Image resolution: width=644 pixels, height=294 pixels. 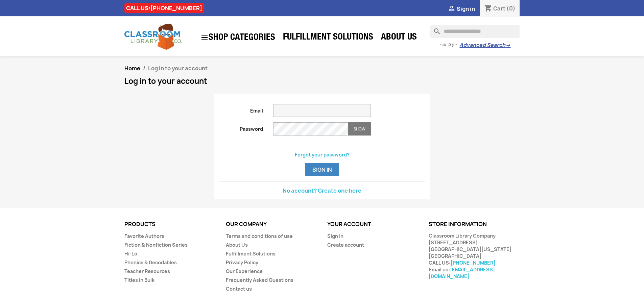 I want to click on p: Our company, so click(x=272, y=225).